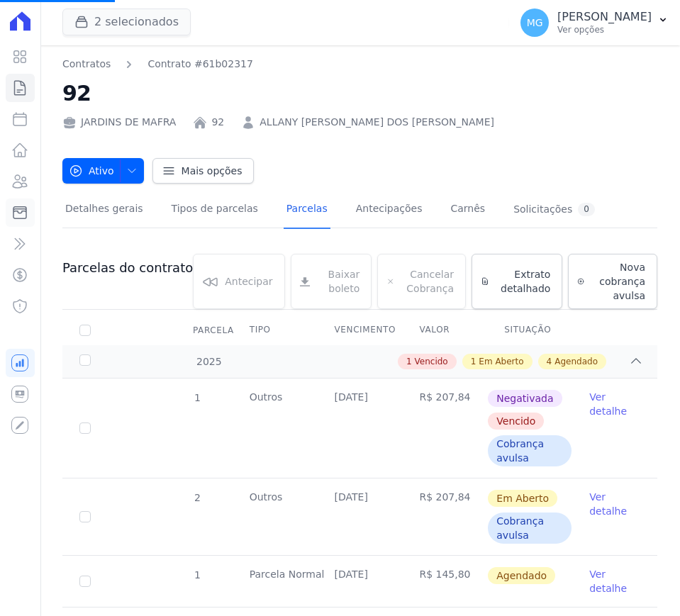  Describe the element at coordinates (604, 30) in the screenshot. I see `p: Ver opções` at that location.